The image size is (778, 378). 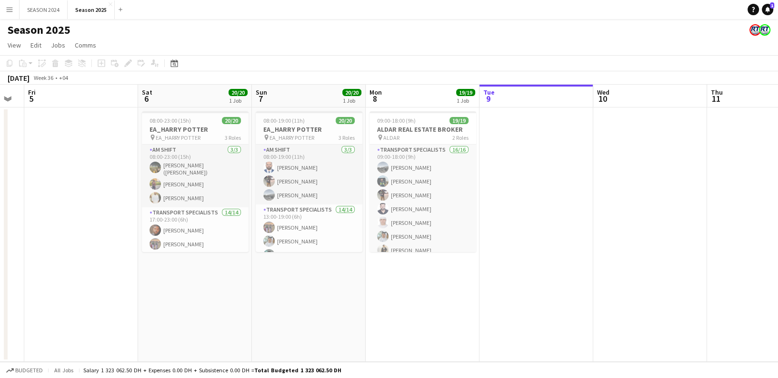 I want to click on span: Budgeted, so click(x=29, y=371).